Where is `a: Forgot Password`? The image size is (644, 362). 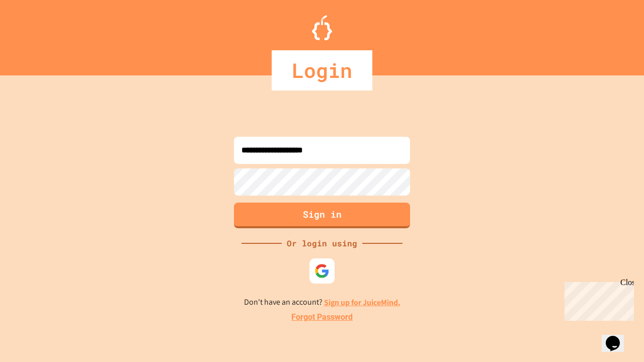
a: Forgot Password is located at coordinates (322, 317).